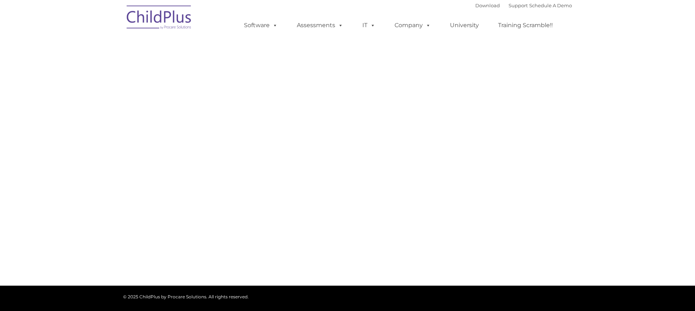 The image size is (695, 311). Describe the element at coordinates (551, 5) in the screenshot. I see `a: Schedule A Demo` at that location.